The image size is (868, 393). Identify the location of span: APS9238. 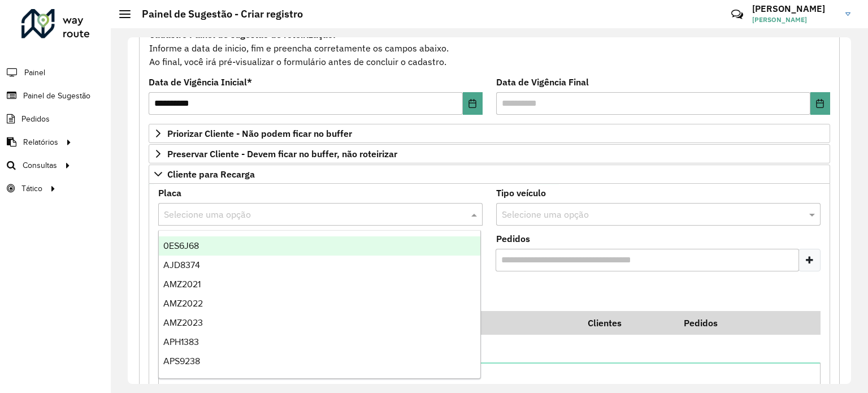
(181, 361).